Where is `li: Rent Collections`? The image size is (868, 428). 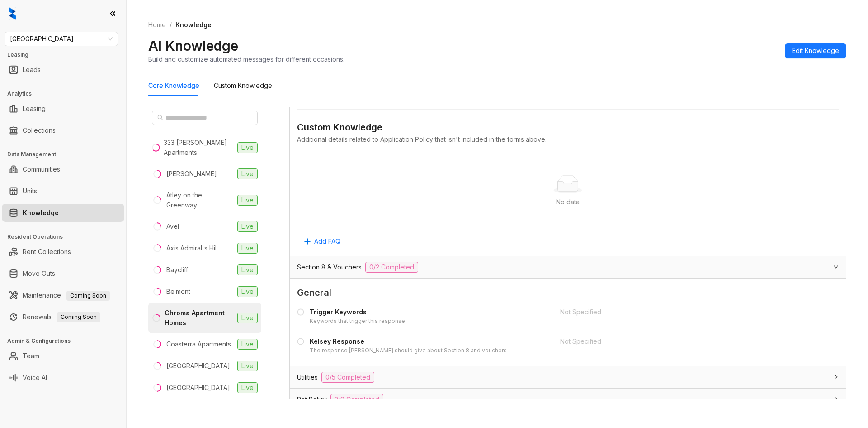
li: Rent Collections is located at coordinates (63, 252).